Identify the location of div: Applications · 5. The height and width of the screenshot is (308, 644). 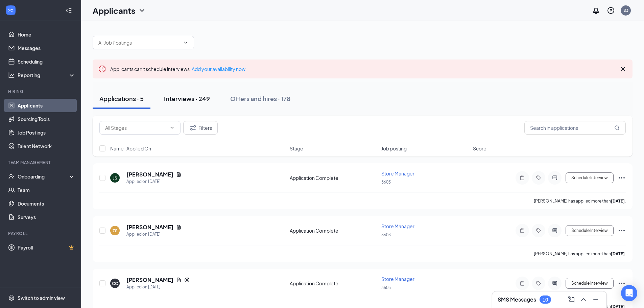
(121, 99).